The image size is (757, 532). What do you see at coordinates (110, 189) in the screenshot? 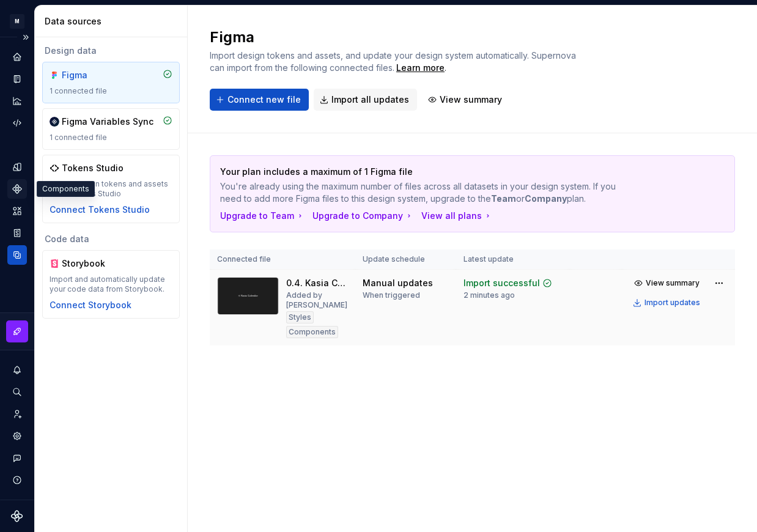
I see `div: Import design tokens and assets from Tokens Studio` at bounding box center [110, 189].